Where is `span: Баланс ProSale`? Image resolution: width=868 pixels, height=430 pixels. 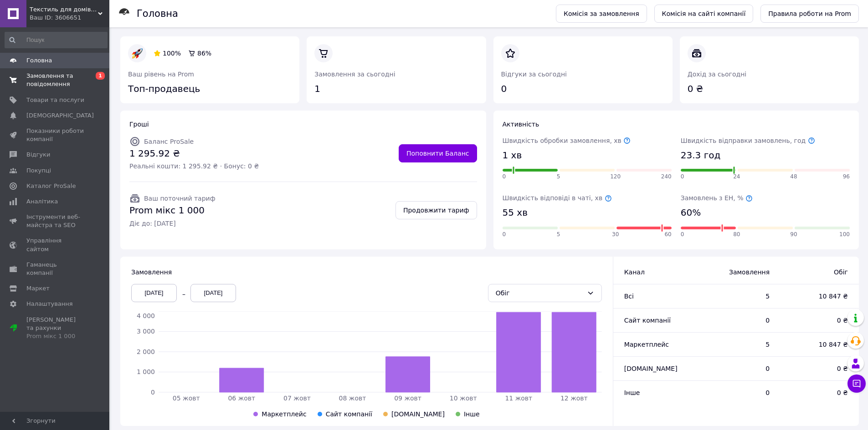
span: Баланс ProSale is located at coordinates (169, 142).